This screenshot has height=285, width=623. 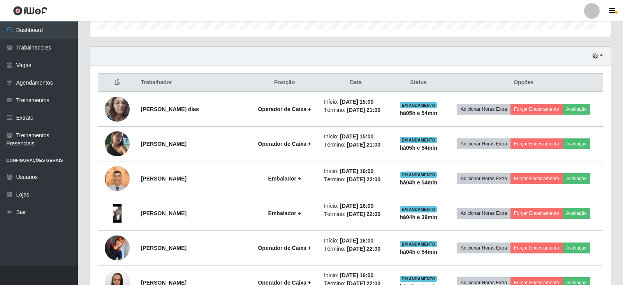 What do you see at coordinates (117, 248) in the screenshot?
I see `img: 1651545393284.jpeg` at bounding box center [117, 248].